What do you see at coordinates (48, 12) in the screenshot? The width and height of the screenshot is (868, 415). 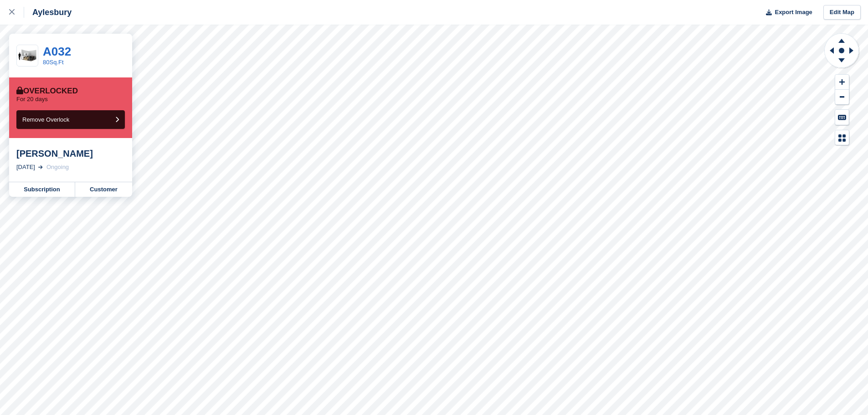 I see `div: Aylesbury` at bounding box center [48, 12].